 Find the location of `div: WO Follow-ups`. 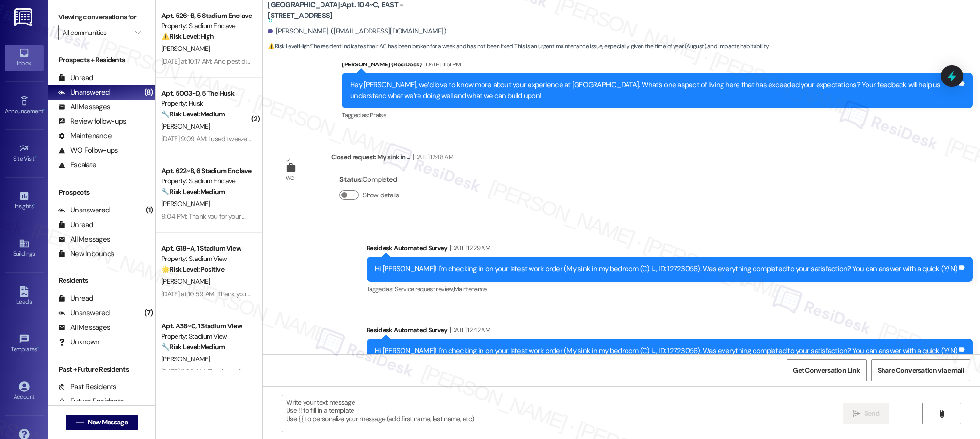

div: WO Follow-ups is located at coordinates (88, 150).